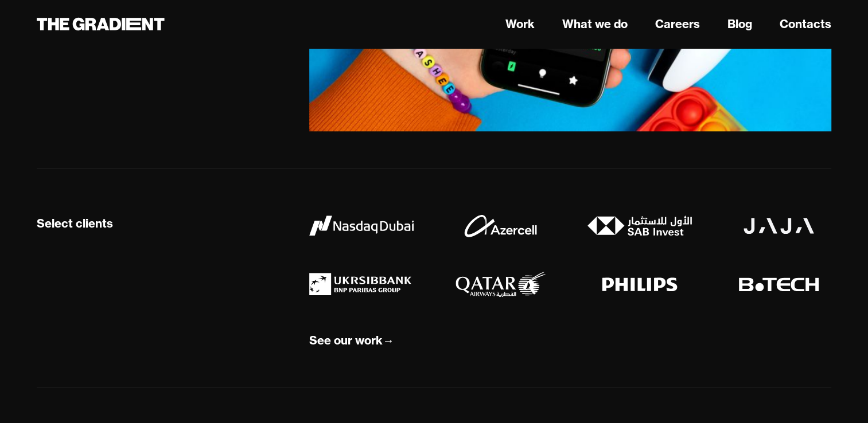 Image resolution: width=868 pixels, height=423 pixels. Describe the element at coordinates (677, 24) in the screenshot. I see `a: Careers` at that location.